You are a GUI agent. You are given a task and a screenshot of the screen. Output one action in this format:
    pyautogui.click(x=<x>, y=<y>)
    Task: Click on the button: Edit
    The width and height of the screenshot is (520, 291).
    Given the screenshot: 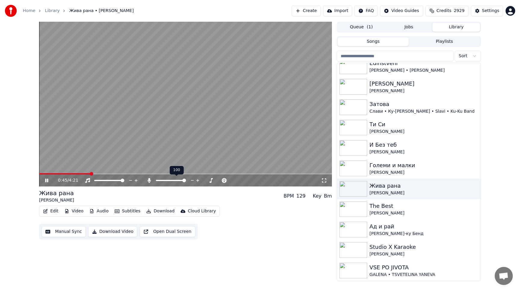 What is the action you would take?
    pyautogui.click(x=51, y=211)
    